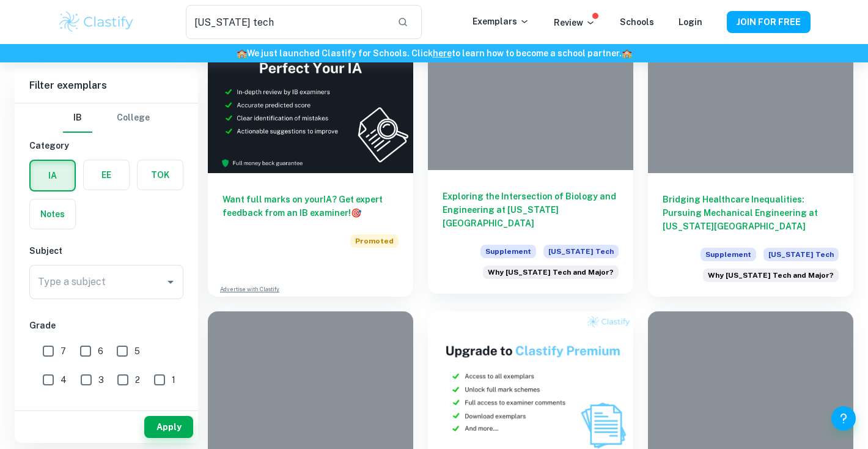  Describe the element at coordinates (133, 118) in the screenshot. I see `button: College` at that location.